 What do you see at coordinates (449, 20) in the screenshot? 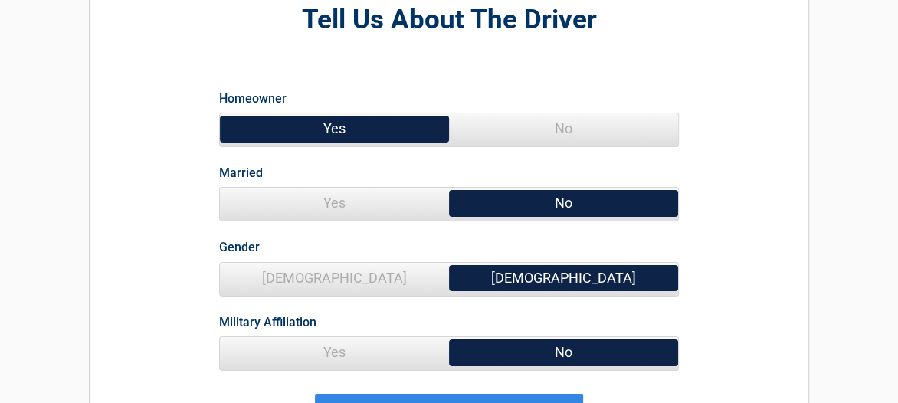
I see `h2: Tell Us About The Driver` at bounding box center [449, 20].